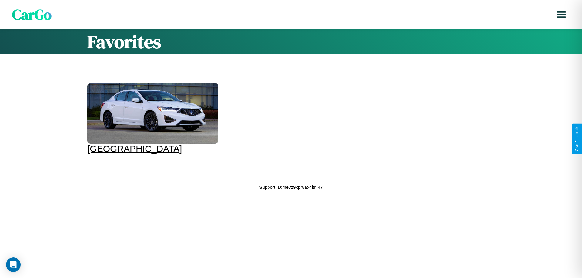  I want to click on p: Support ID: mevz9kpr8ax4itnl47, so click(291, 187).